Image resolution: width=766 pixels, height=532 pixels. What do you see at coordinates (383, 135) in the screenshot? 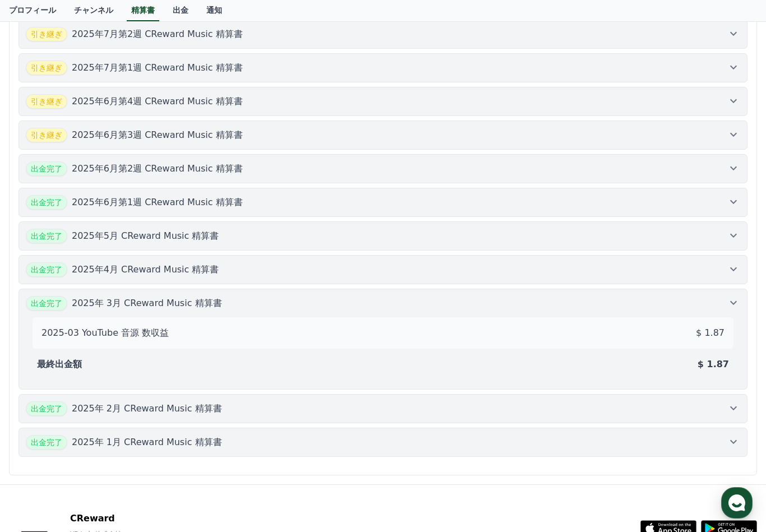
I see `button: 引き継ぎ 2025年6月第3週 CReward Music 精算書` at bounding box center [383, 135].